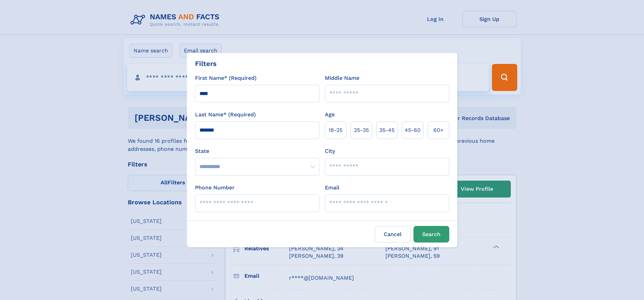  I want to click on label: Middle Name, so click(342, 78).